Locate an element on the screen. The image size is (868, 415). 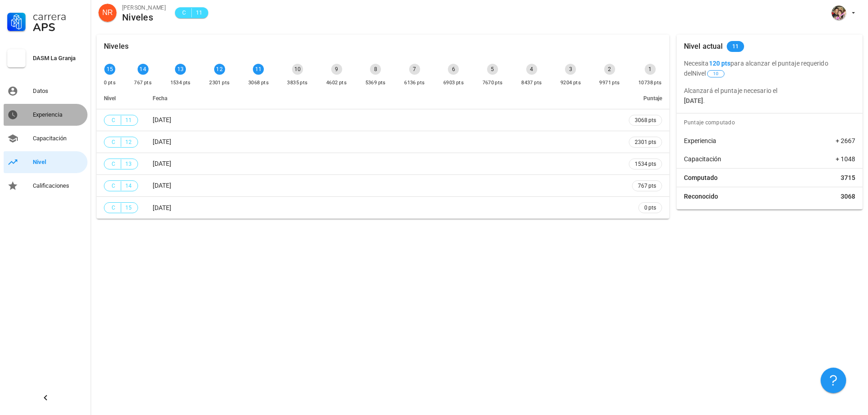
span: 2301 pts is located at coordinates (646, 142).